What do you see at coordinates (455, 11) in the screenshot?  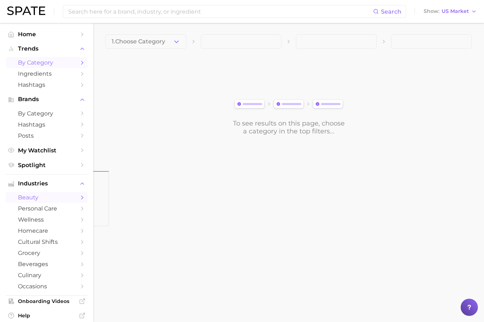 I see `span: US Market` at bounding box center [455, 11].